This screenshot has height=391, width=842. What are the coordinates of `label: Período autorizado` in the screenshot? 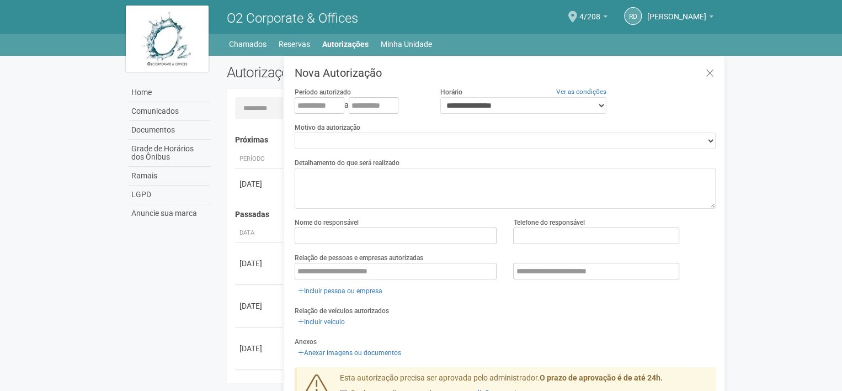 It's located at (323, 92).